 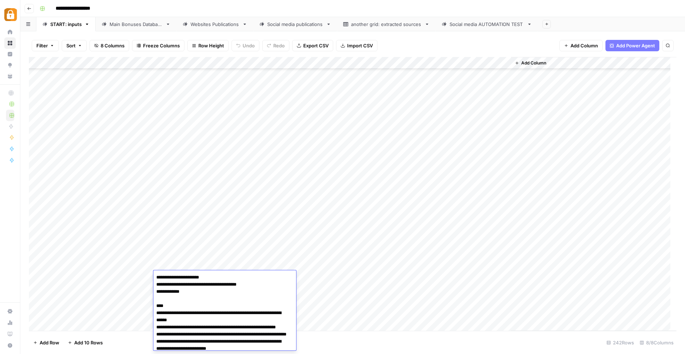 What do you see at coordinates (10, 334) in the screenshot?
I see `a: Learning Hub` at bounding box center [10, 334].